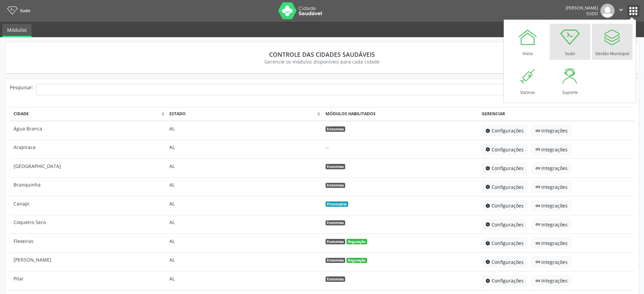 This screenshot has height=294, width=644. I want to click on td: Branquinha, so click(88, 187).